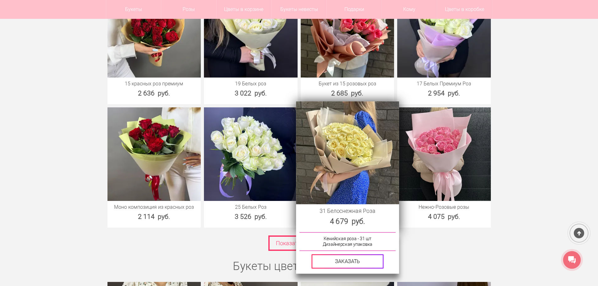 The width and height of the screenshot is (598, 286). Describe the element at coordinates (154, 207) in the screenshot. I see `a: Моно композиция из красных роз` at that location.